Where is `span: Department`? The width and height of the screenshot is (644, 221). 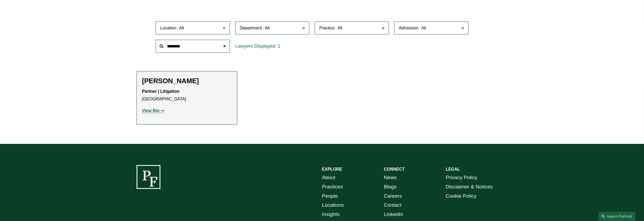 span: Department is located at coordinates (251, 28).